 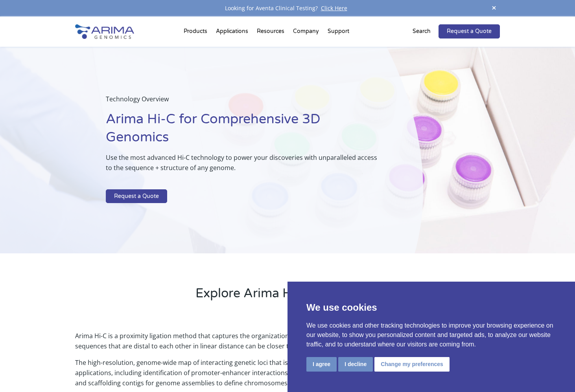 What do you see at coordinates (288, 344) in the screenshot?
I see `p: Arima Hi-C is a proximity ligation method that captures the organizational structure of chromatin...` at bounding box center [288, 344].